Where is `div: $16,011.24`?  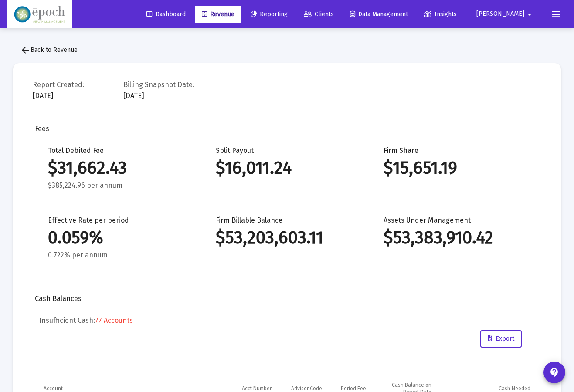 div: $16,011.24 is located at coordinates (286, 168).